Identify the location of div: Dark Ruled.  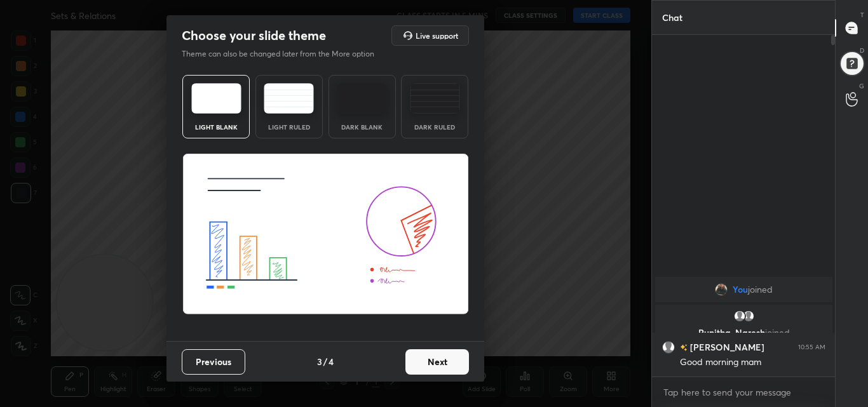
(435, 127).